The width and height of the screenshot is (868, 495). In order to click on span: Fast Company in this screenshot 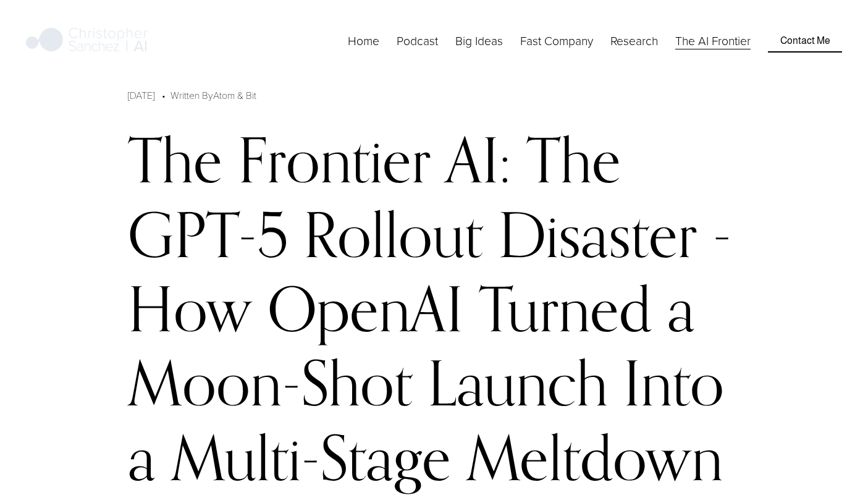, I will do `click(556, 40)`.